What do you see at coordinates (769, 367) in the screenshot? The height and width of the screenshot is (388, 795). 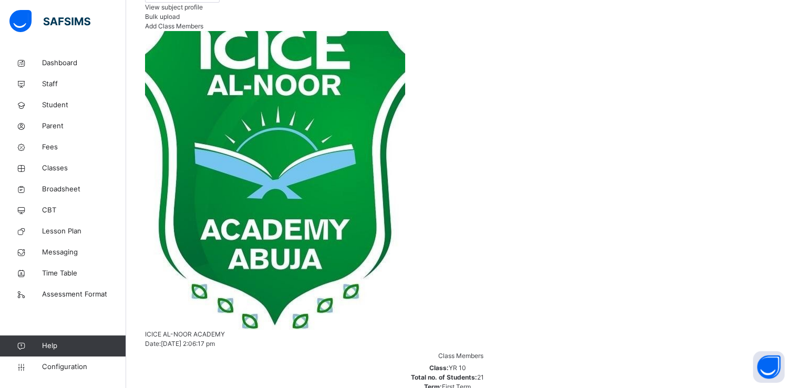 I see `button: Open asap` at bounding box center [769, 367].